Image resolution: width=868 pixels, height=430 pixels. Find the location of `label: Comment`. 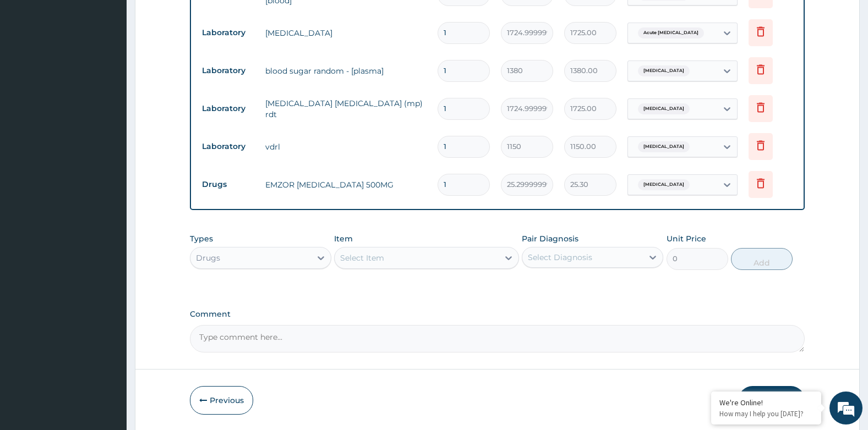

label: Comment is located at coordinates (498, 314).